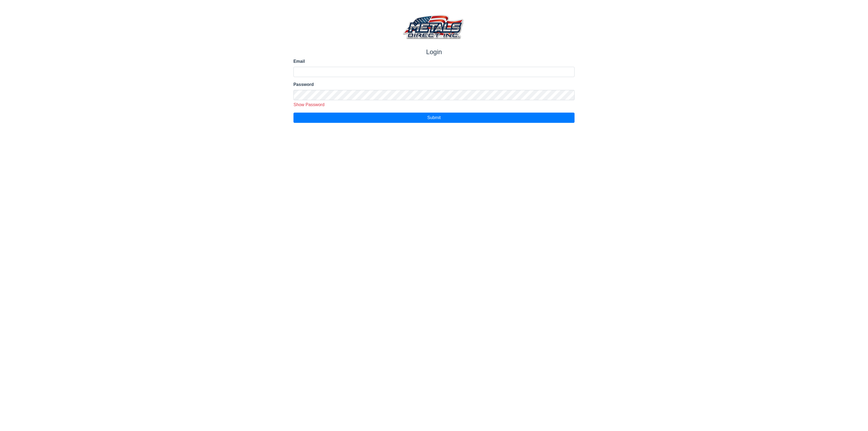 This screenshot has width=868, height=431. What do you see at coordinates (434, 52) in the screenshot?
I see `h1: Login` at bounding box center [434, 52].